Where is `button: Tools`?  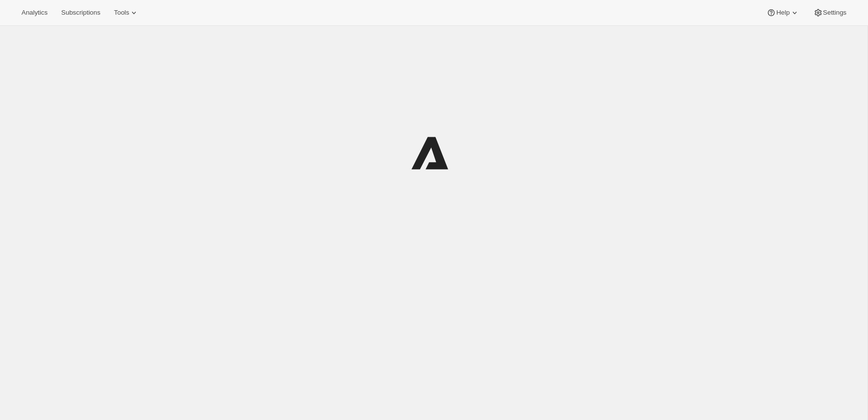
button: Tools is located at coordinates (126, 13).